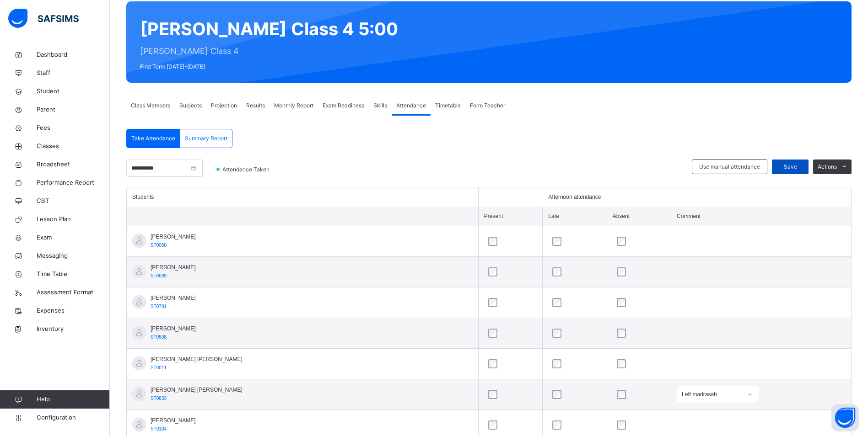 The width and height of the screenshot is (868, 436). What do you see at coordinates (73, 165) in the screenshot?
I see `span: Broadsheet` at bounding box center [73, 165].